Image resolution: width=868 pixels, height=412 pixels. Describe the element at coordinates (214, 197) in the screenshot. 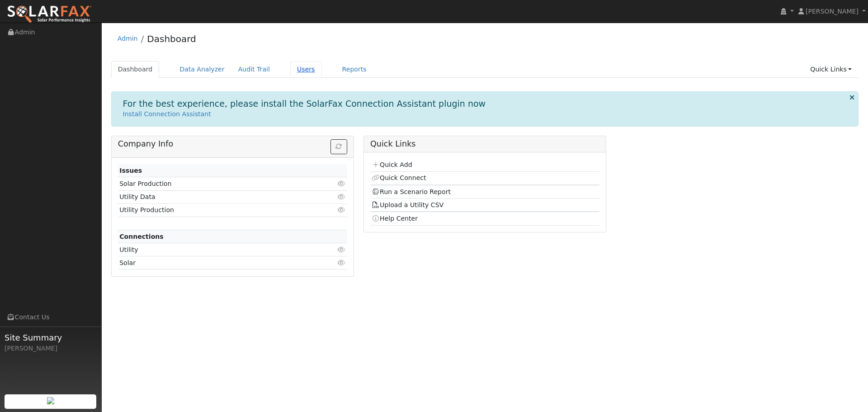

I see `td: Utility Data` at that location.